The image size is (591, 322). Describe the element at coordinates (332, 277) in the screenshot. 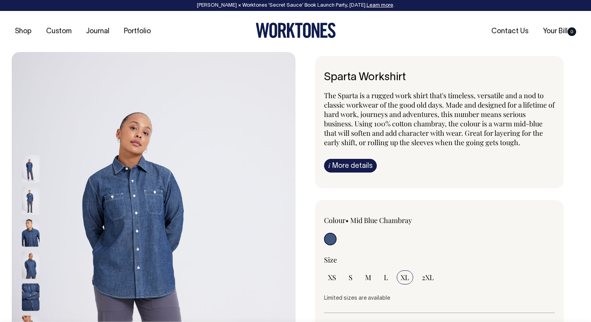

I see `input: XS` at that location.